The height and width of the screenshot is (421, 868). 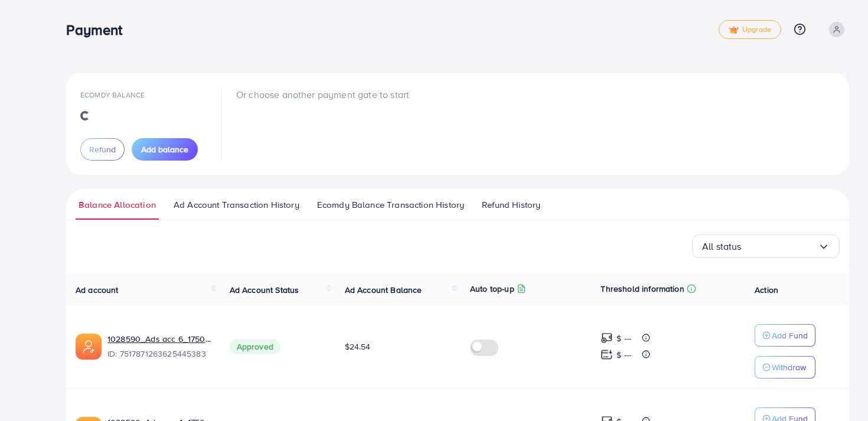 What do you see at coordinates (789, 335) in the screenshot?
I see `p: Add Fund` at bounding box center [789, 335].